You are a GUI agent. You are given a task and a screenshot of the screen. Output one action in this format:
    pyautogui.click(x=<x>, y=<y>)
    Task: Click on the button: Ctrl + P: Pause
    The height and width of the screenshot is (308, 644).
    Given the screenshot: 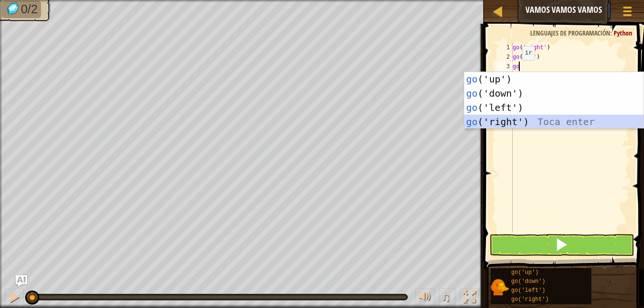 What is the action you would take?
    pyautogui.click(x=14, y=298)
    